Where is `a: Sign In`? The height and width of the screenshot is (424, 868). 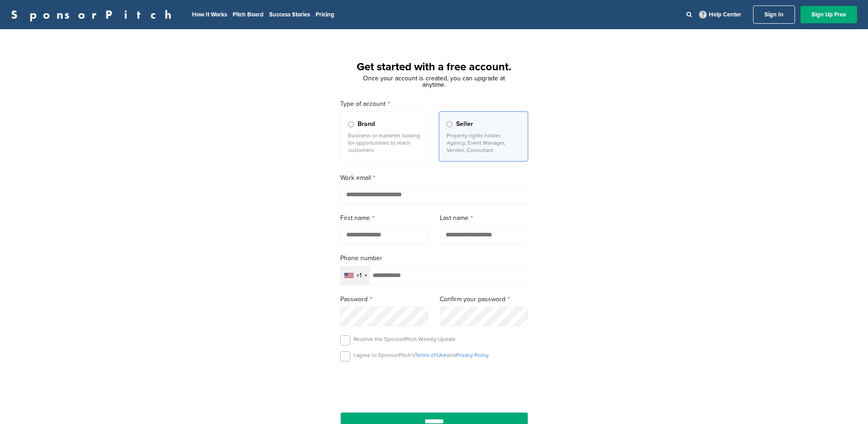
a: Sign In is located at coordinates (775, 14).